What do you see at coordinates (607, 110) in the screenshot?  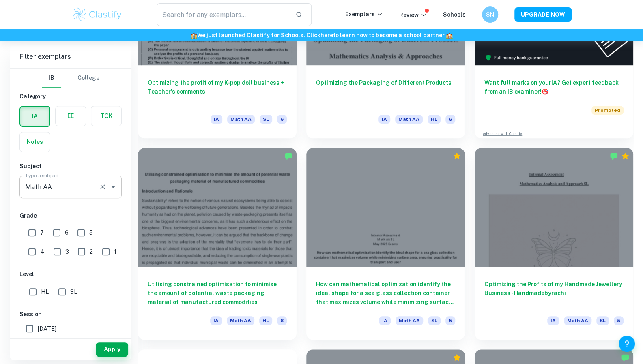 I see `span: Promoted` at bounding box center [607, 110].